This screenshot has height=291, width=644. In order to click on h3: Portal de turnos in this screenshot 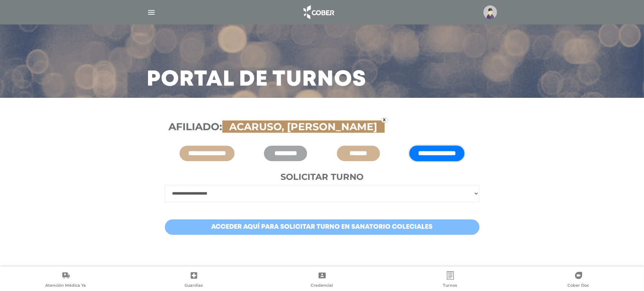, I will do `click(257, 80)`.